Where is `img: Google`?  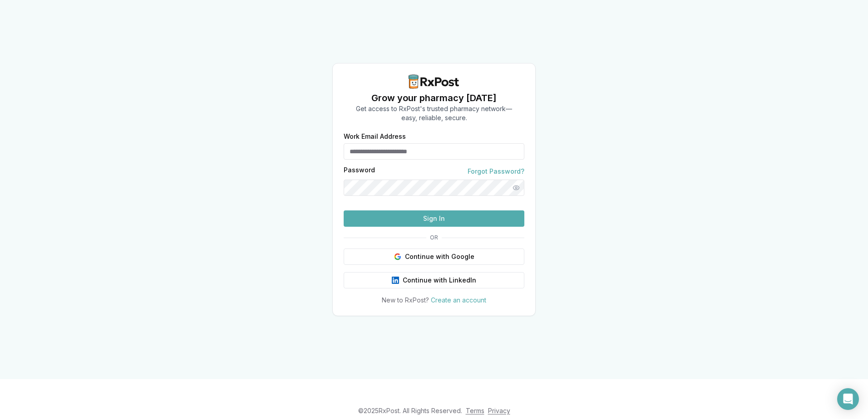
img: Google is located at coordinates (397, 257).